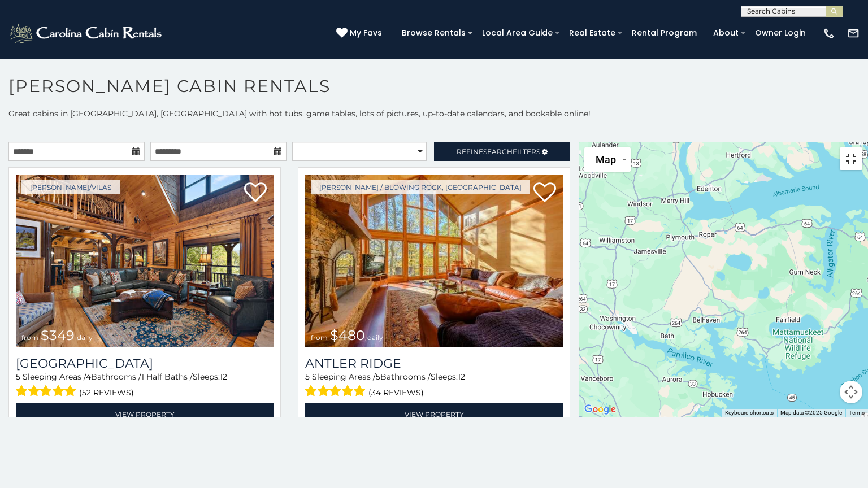  Describe the element at coordinates (498, 151) in the screenshot. I see `span: Search` at that location.